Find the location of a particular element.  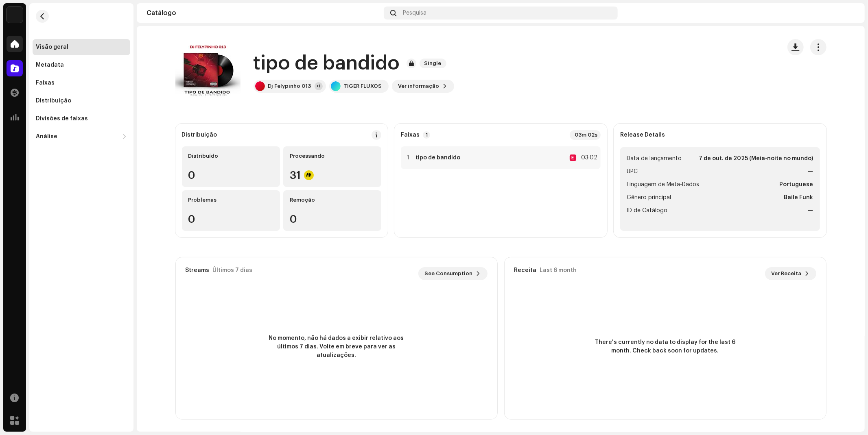

re-m-nav-item: Visão geral is located at coordinates (81, 47).